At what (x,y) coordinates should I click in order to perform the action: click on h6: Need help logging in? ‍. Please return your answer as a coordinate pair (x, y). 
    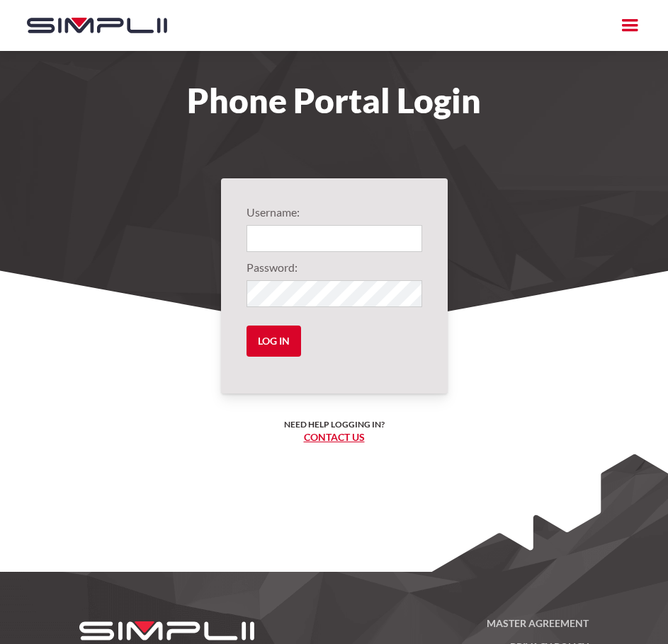
    Looking at the image, I should click on (334, 431).